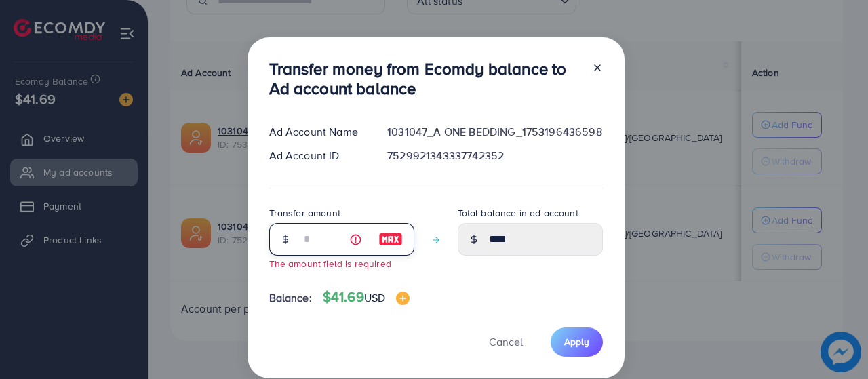 The width and height of the screenshot is (868, 379). What do you see at coordinates (304, 213) in the screenshot?
I see `label: Transfer amount` at bounding box center [304, 213].